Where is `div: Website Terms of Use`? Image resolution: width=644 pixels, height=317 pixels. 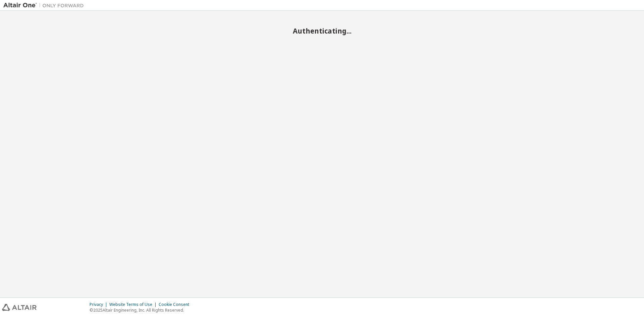 div: Website Terms of Use is located at coordinates (134, 305).